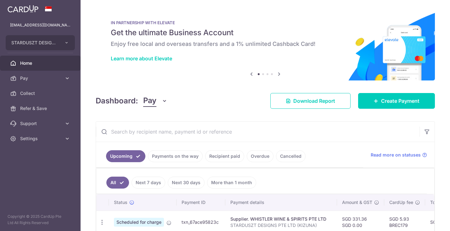 This screenshot has height=231, width=450. What do you see at coordinates (399, 155) in the screenshot?
I see `a: Read more on statuses` at bounding box center [399, 155].